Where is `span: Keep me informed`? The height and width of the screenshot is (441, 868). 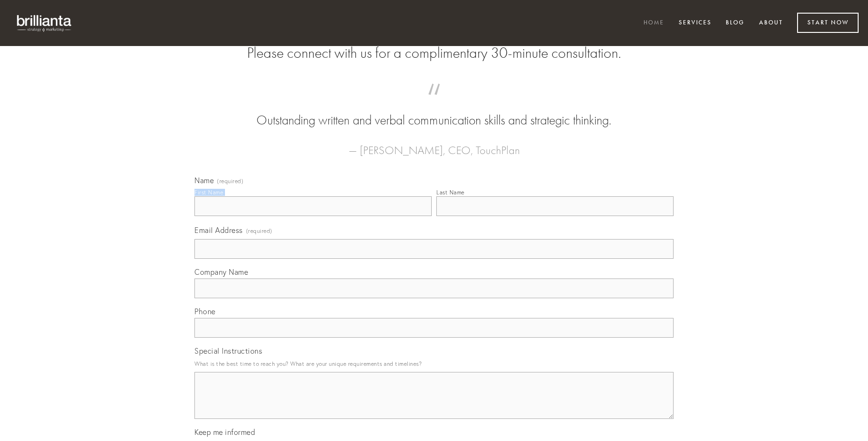
span: Keep me informed is located at coordinates (224, 432).